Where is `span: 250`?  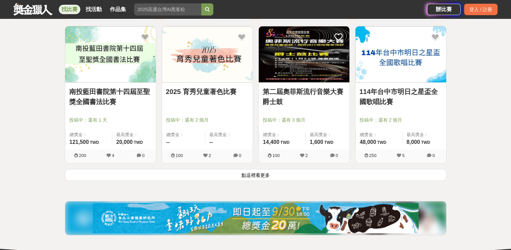 span: 250 is located at coordinates (373, 155).